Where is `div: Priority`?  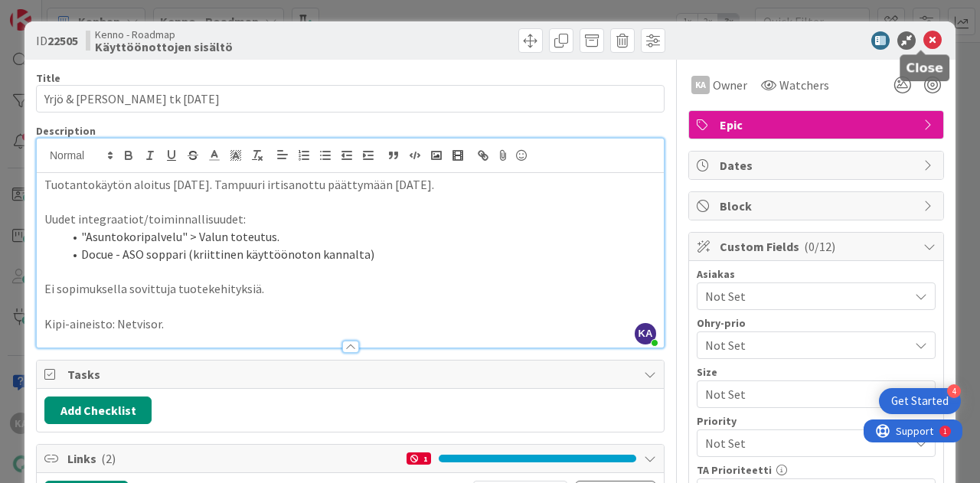 div: Priority is located at coordinates (817, 421).